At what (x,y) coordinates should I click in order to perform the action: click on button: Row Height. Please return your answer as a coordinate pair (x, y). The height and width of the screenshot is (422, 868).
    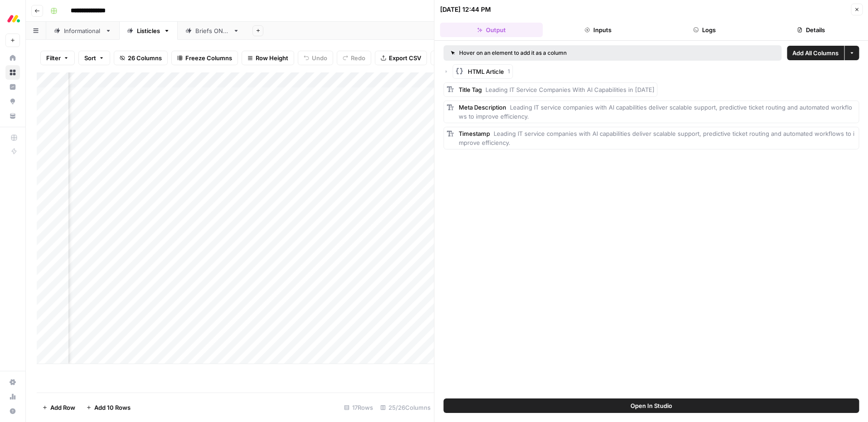
    Looking at the image, I should click on (268, 58).